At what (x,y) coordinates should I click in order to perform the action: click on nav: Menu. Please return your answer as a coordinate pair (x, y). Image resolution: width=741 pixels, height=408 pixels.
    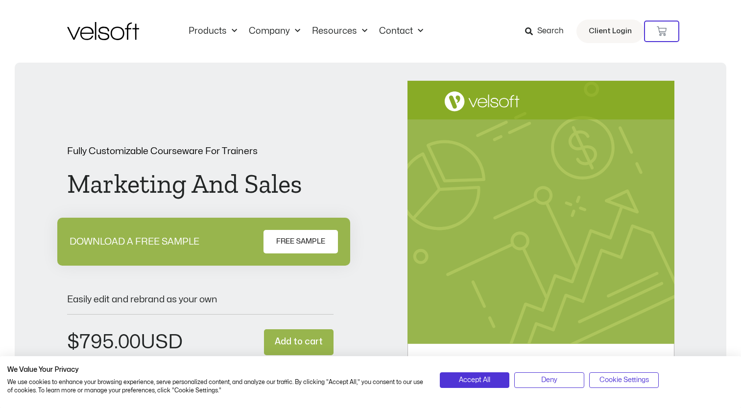
    Looking at the image, I should click on (305, 31).